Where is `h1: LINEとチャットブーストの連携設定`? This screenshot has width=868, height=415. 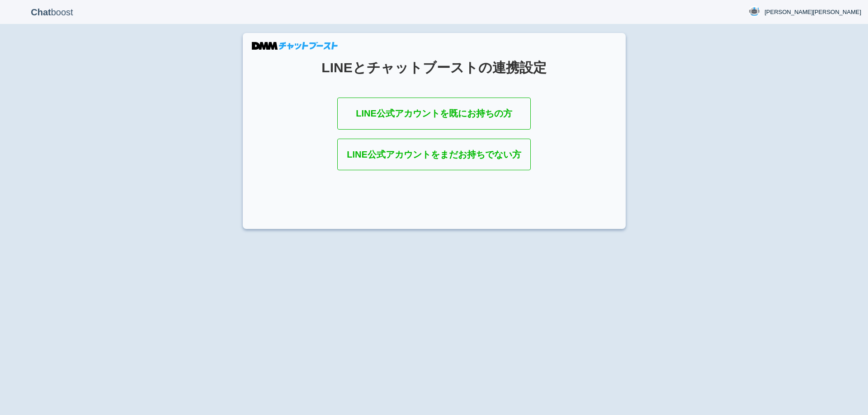
h1: LINEとチャットブーストの連携設定 is located at coordinates (434, 68).